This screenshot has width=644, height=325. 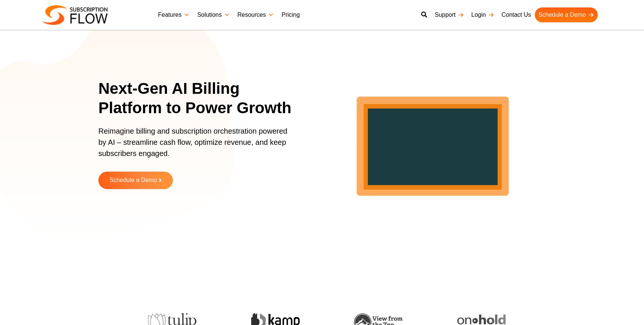 What do you see at coordinates (199, 98) in the screenshot?
I see `h1: Next-Gen AI Billing Platform to Power Growth` at bounding box center [199, 98].